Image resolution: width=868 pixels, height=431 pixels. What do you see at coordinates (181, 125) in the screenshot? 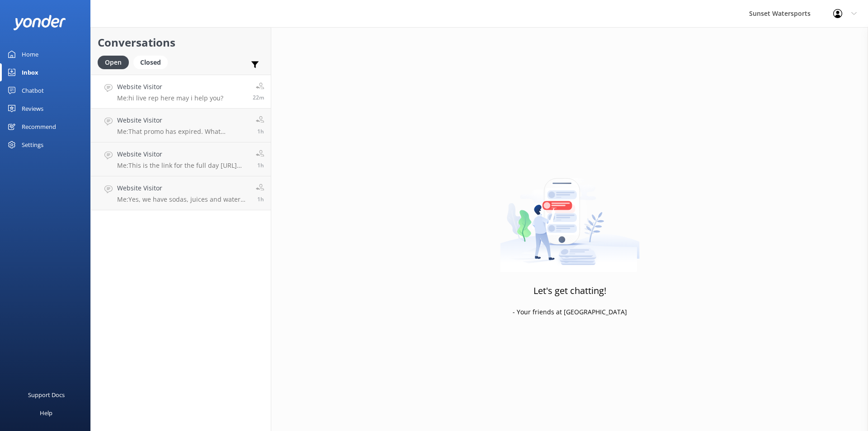
I see `a: Website VisitorMe:That promo has expired. What excursion are you trying to book?1h` at bounding box center [181, 125].